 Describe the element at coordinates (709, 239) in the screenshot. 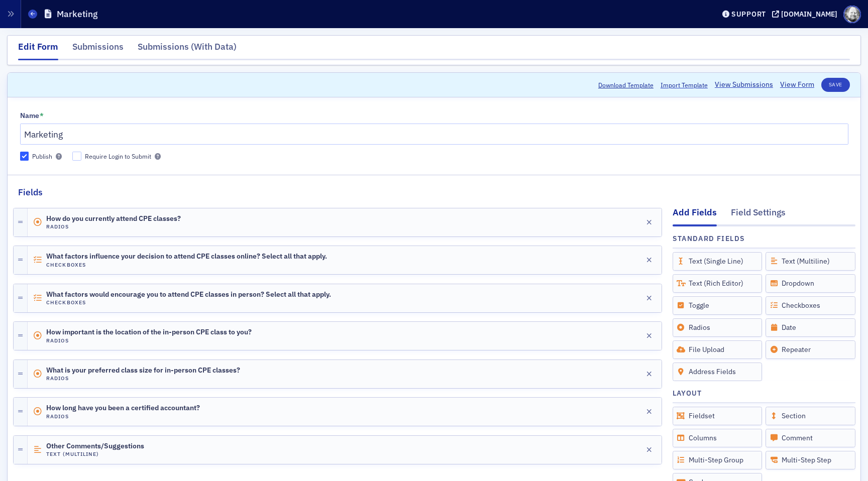

I see `h4: Standard Fields` at that location.